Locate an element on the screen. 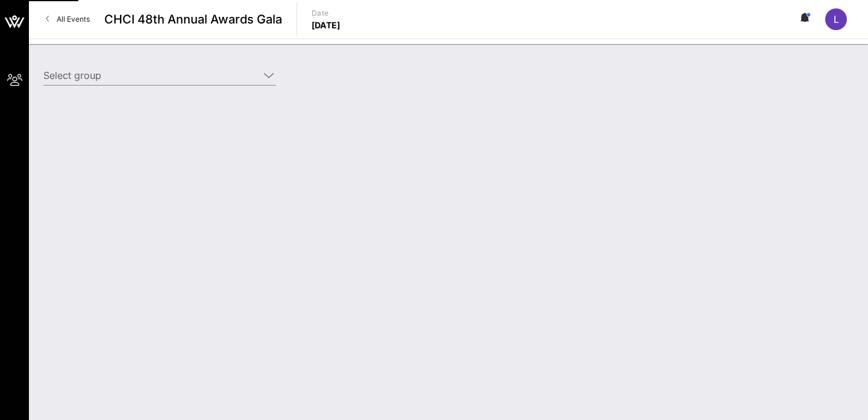 The image size is (868, 420). span: All Events is located at coordinates (73, 19).